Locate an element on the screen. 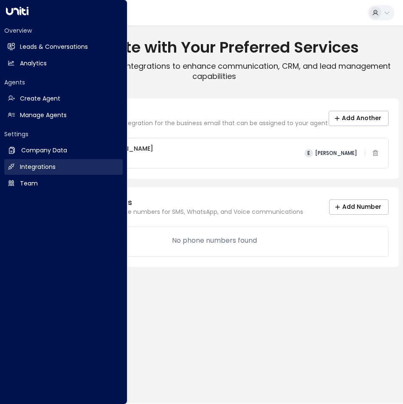 Image resolution: width=403 pixels, height=404 pixels. h2: Leads & Conversations is located at coordinates (54, 47).